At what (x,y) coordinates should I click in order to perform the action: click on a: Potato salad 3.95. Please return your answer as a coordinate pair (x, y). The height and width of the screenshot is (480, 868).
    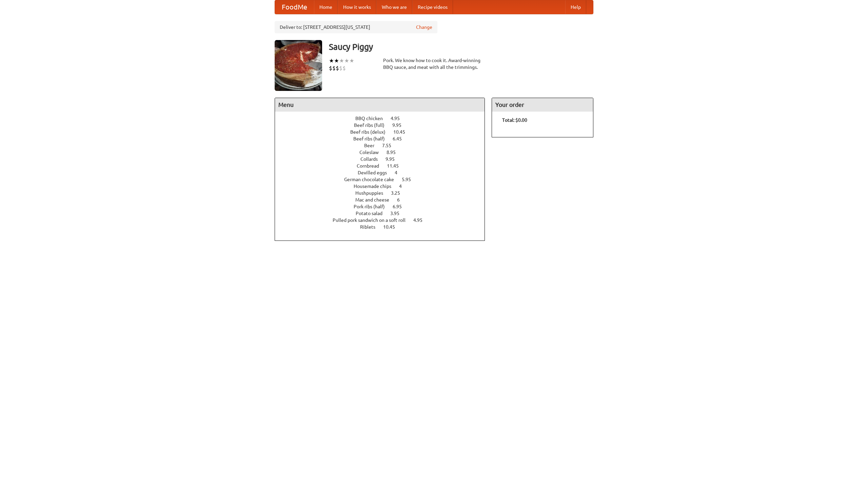
    Looking at the image, I should click on (384, 213).